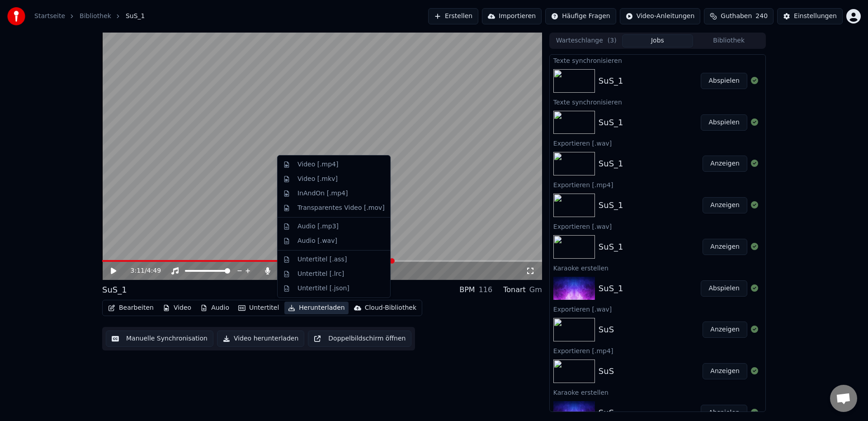 The width and height of the screenshot is (868, 421). I want to click on a: Bibliothek, so click(95, 16).